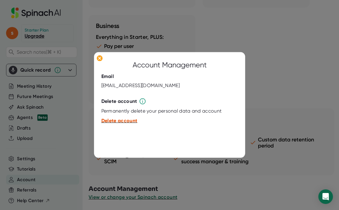 The image size is (339, 210). I want to click on div: Delete account, so click(119, 101).